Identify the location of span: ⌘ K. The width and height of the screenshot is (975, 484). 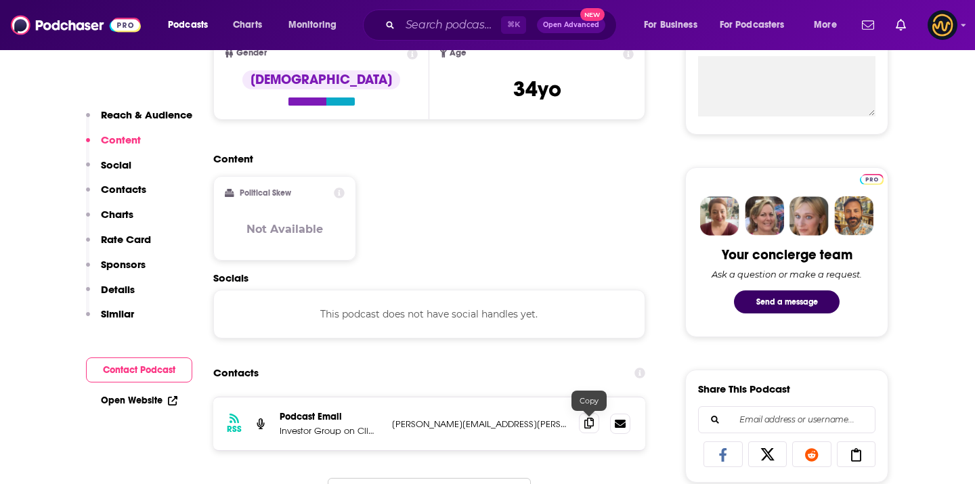
(513, 25).